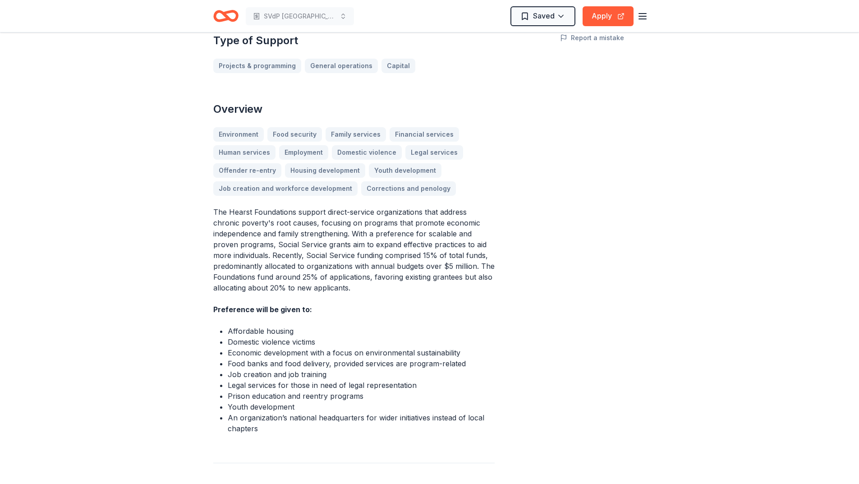  Describe the element at coordinates (262, 309) in the screenshot. I see `strong: Preference will be given to:` at that location.